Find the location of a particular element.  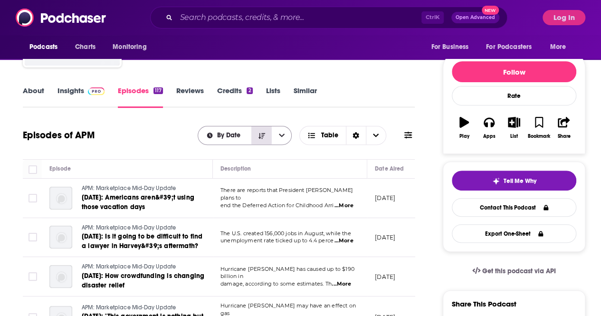

div: Sort Direction is located at coordinates (356, 135).